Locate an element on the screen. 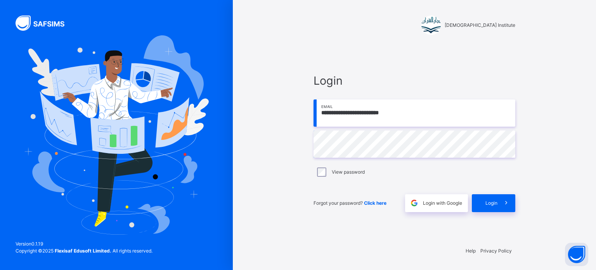  a: Help is located at coordinates (470, 250).